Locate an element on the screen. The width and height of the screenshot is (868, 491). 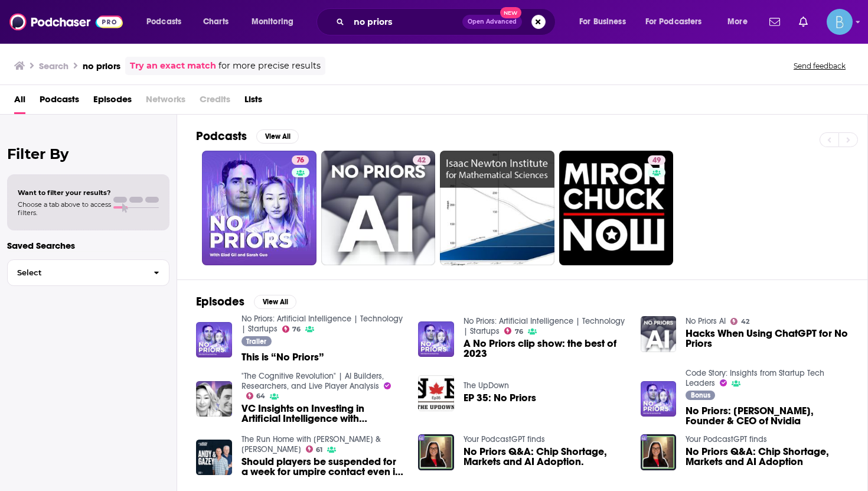
span: Want to filter your results? is located at coordinates (64, 193).